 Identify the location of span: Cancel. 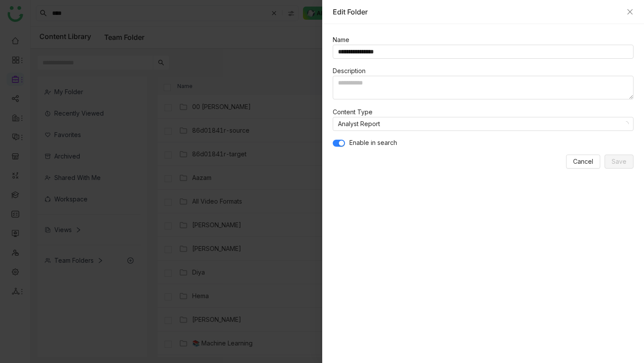
(583, 162).